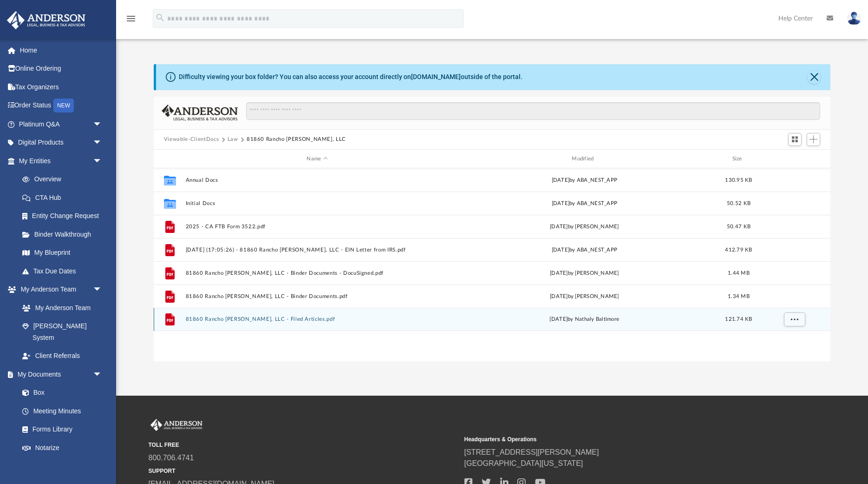 Image resolution: width=868 pixels, height=484 pixels. Describe the element at coordinates (59, 374) in the screenshot. I see `a: My Documentsarrow_drop_down` at that location.